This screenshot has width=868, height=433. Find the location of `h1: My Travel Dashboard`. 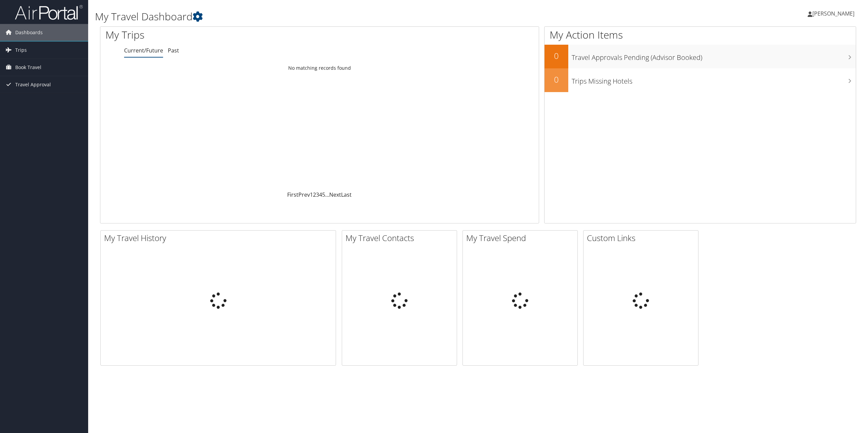

h1: My Travel Dashboard is located at coordinates (350, 16).